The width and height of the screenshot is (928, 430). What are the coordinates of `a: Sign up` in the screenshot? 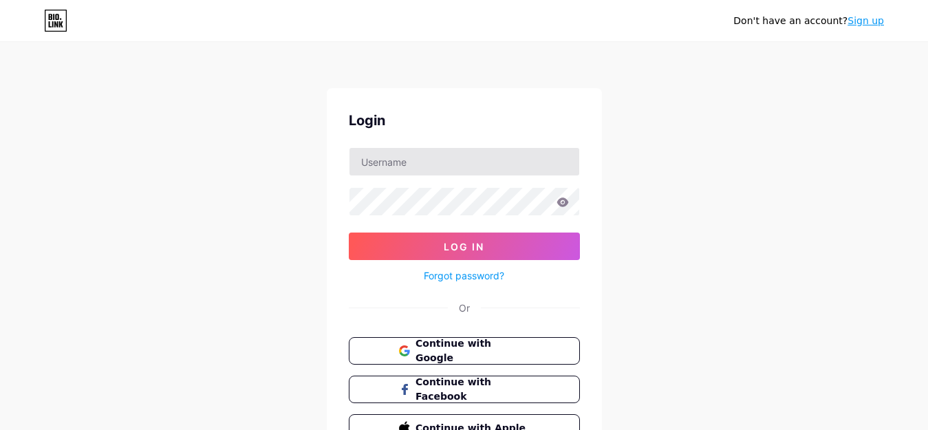 It's located at (865, 21).